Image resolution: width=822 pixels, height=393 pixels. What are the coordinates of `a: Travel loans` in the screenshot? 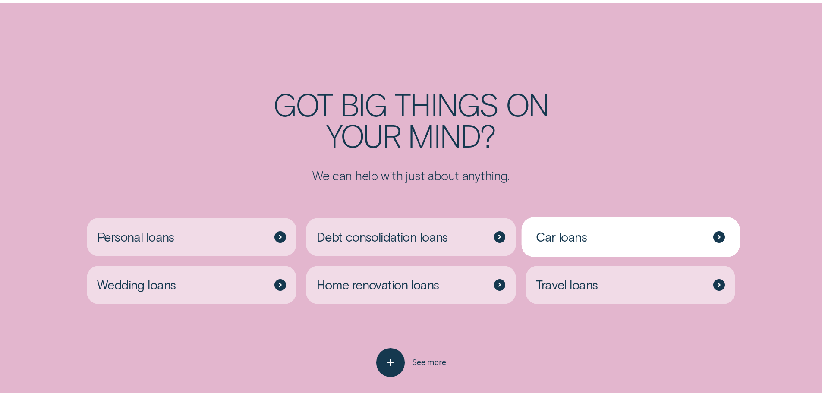 It's located at (630, 285).